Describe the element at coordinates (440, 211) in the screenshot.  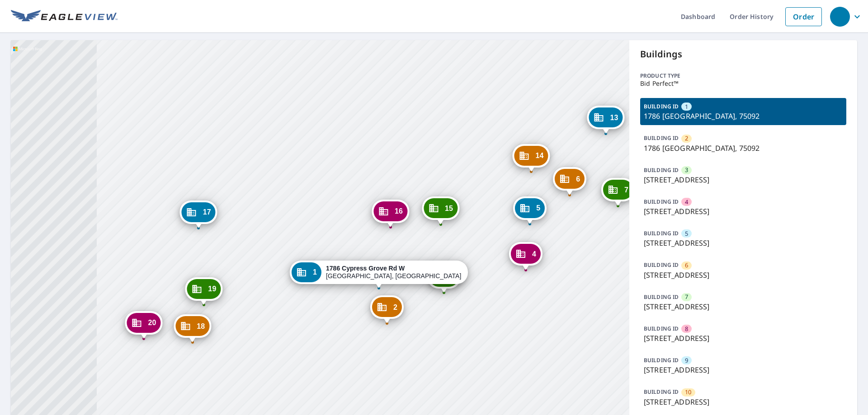
I see `div: Dropped pin, building 15, Commercial property, 3299 Post Oak Xing Sherman, TX 75092` at that location.